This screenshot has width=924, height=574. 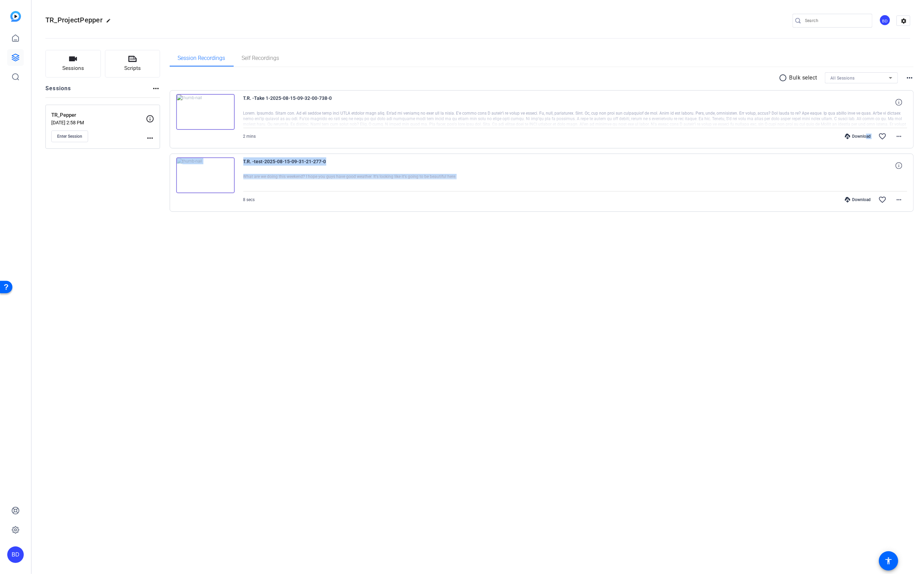 I want to click on h2: Sessions, so click(x=58, y=91).